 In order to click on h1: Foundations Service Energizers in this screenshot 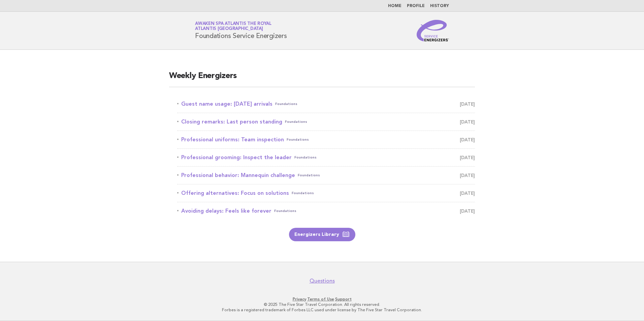, I will do `click(241, 30)`.